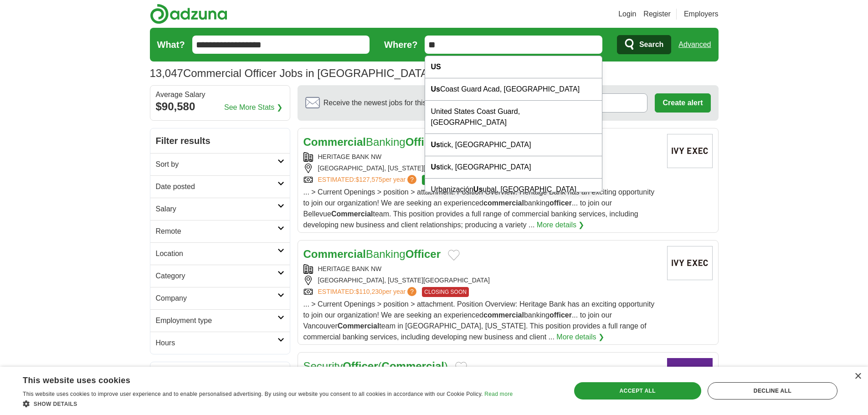 This screenshot has width=868, height=415. I want to click on strong: US, so click(436, 66).